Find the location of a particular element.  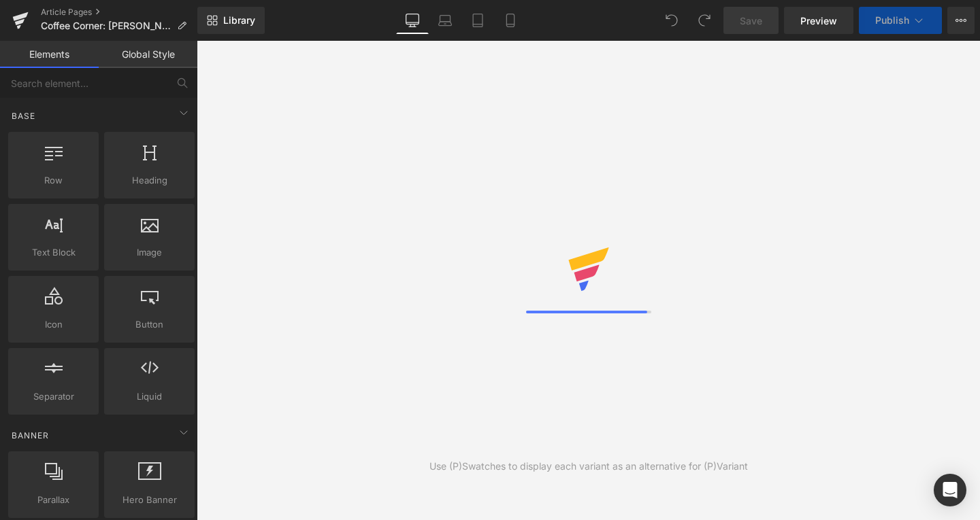

span: Parallax is located at coordinates (53, 500).